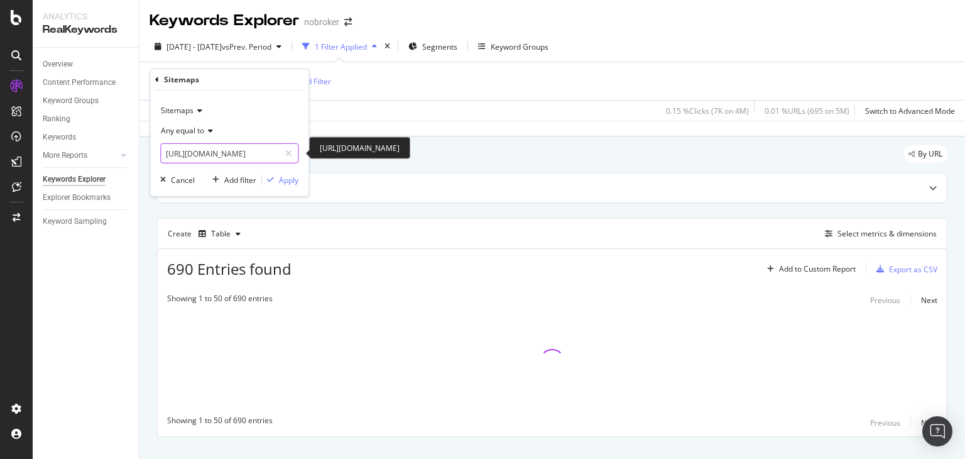 The image size is (965, 459). Describe the element at coordinates (926, 154) in the screenshot. I see `div: legacy label` at that location.